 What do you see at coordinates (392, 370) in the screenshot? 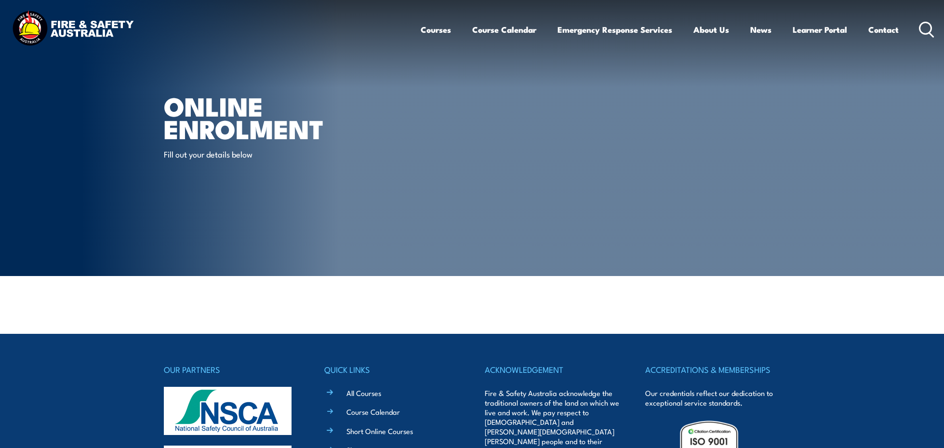
I see `h4: QUICK LINKS` at bounding box center [392, 370].